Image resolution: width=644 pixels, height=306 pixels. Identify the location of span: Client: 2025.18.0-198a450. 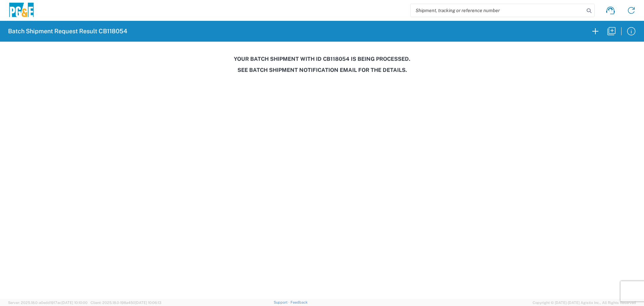
(126, 302).